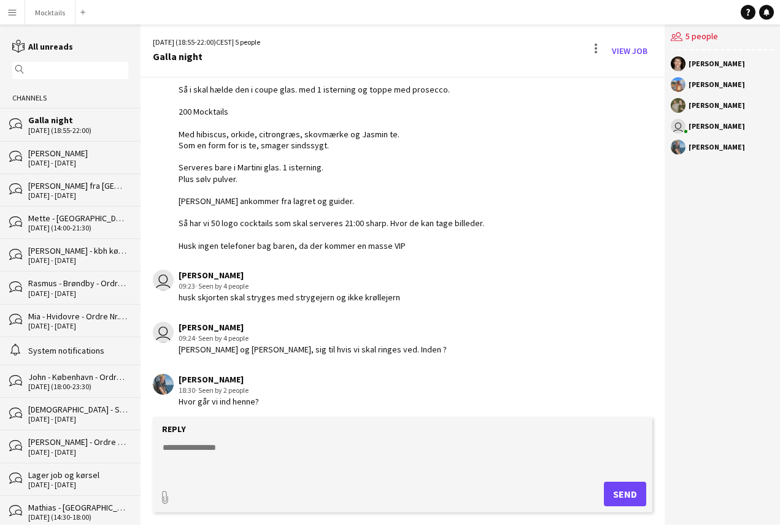  I want to click on div: System notifications, so click(78, 351).